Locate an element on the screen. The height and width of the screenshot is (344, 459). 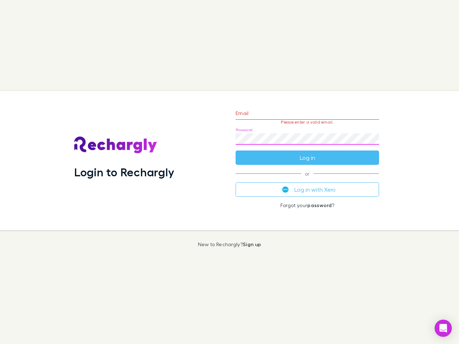
div: Open Intercom Messenger is located at coordinates (443, 329).